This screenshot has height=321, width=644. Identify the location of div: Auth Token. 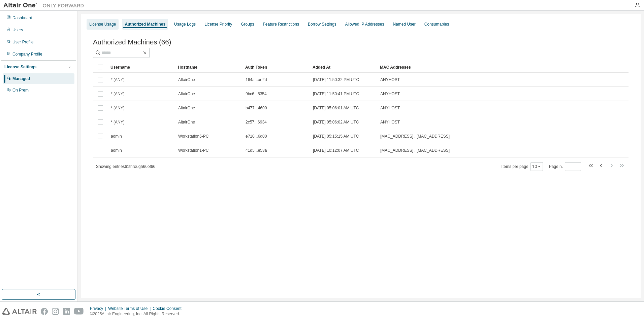
(276, 67).